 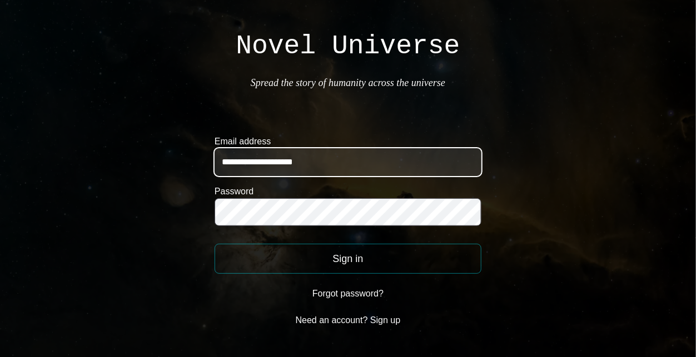 I want to click on button: Need an account? Sign up, so click(x=348, y=321).